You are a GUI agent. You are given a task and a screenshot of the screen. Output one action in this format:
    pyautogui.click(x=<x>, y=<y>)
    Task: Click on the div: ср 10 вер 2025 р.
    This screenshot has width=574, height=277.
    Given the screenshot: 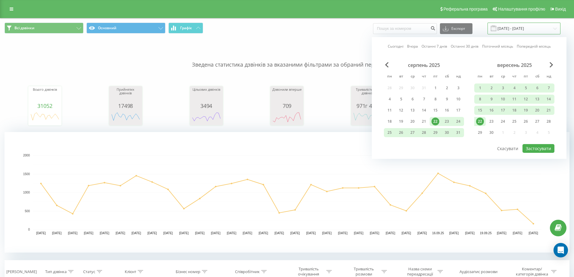 What is the action you would take?
    pyautogui.click(x=503, y=99)
    